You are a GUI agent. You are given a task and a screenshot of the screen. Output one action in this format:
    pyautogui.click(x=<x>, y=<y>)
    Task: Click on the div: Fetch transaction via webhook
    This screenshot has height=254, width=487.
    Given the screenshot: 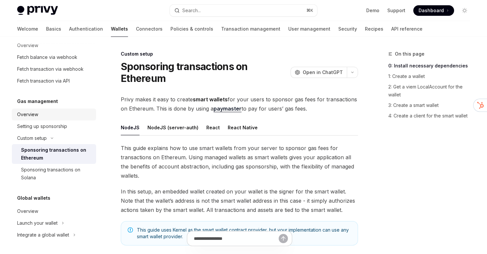 What is the action you would take?
    pyautogui.click(x=50, y=69)
    